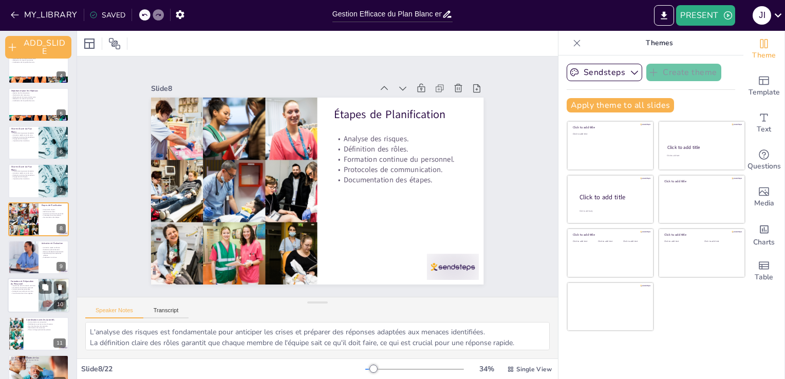 This screenshot has width=785, height=379. I want to click on div: Click to add body, so click(612, 211).